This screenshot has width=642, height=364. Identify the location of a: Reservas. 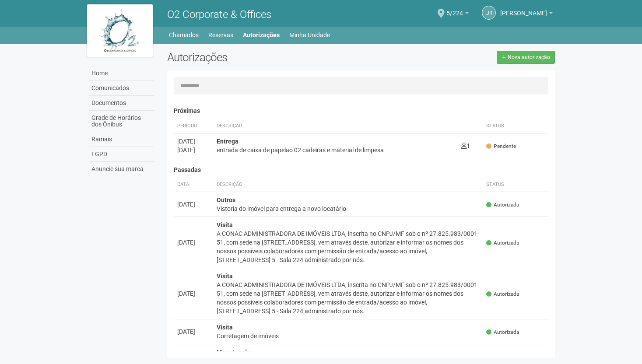
(221, 35).